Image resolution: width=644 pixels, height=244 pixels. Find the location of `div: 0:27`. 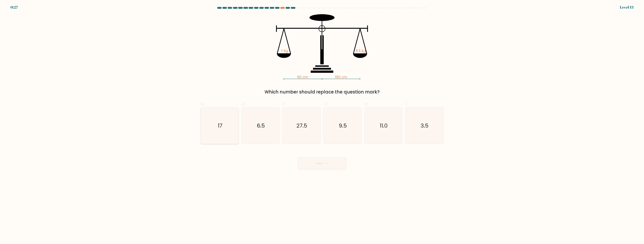

div: 0:27 is located at coordinates (14, 7).